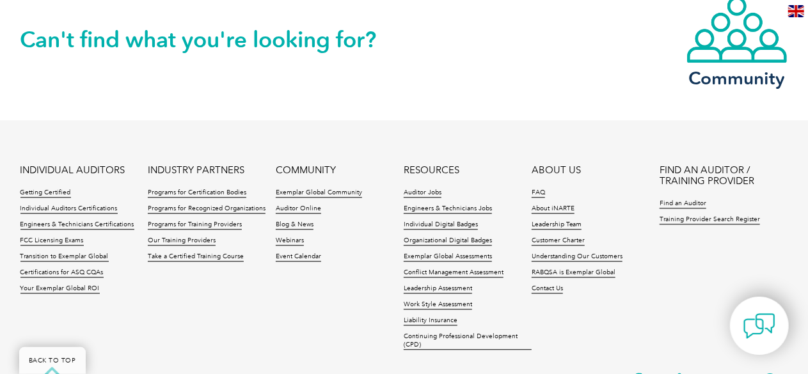 The width and height of the screenshot is (808, 374). What do you see at coordinates (724, 176) in the screenshot?
I see `a: FIND AN AUDITOR / TRAINING PROVIDER` at bounding box center [724, 176].